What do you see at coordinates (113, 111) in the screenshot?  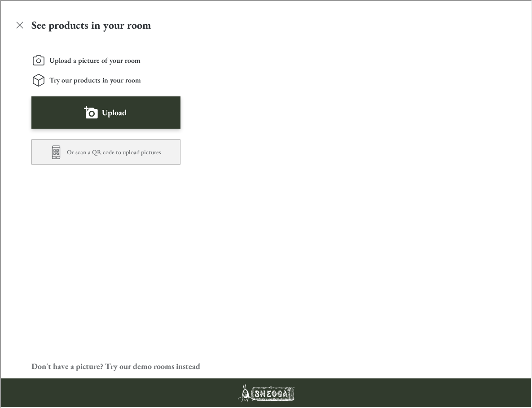 I see `label: Upload` at bounding box center [113, 111].